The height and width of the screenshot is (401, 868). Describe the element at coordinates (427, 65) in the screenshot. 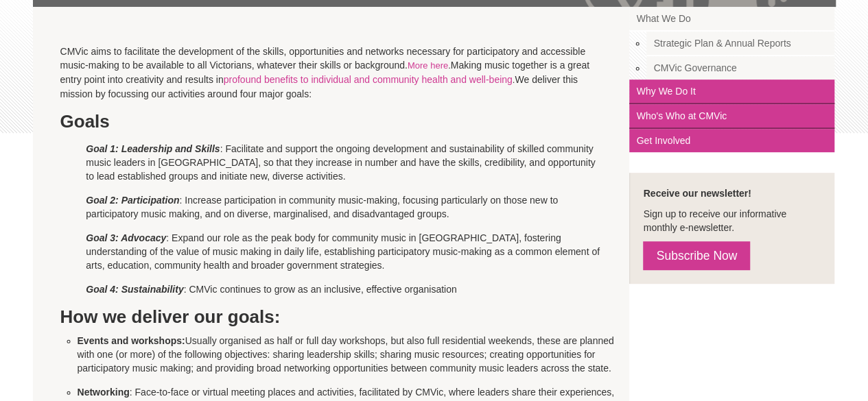

I see `a: More here` at that location.